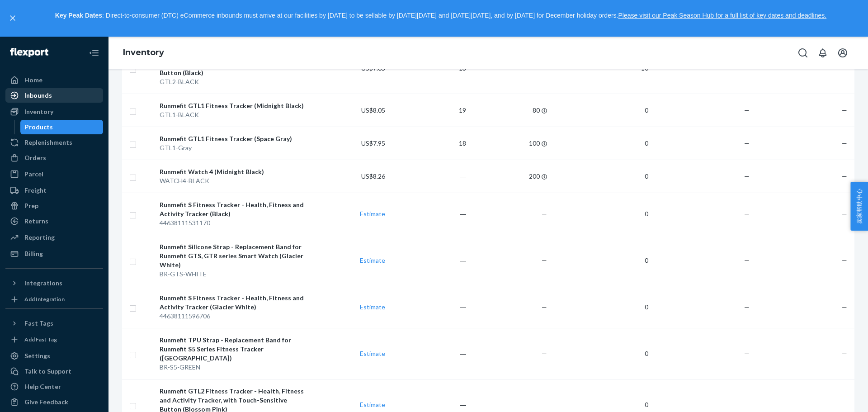 The height and width of the screenshot is (412, 868). I want to click on div: Runmefit Silicone Strap - Replacement Band for Runmefit GTS, GTR series Smart Watch (Glacier White), so click(232, 256).